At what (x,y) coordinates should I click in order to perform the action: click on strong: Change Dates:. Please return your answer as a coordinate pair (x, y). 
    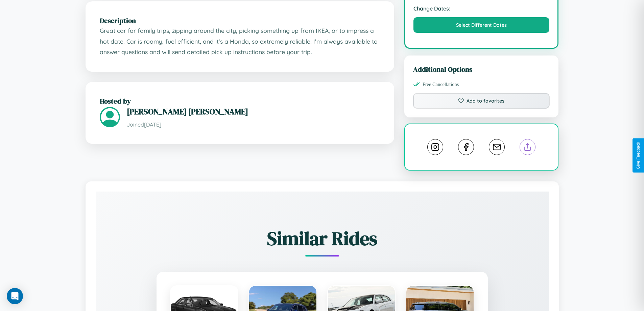
    Looking at the image, I should click on (482, 8).